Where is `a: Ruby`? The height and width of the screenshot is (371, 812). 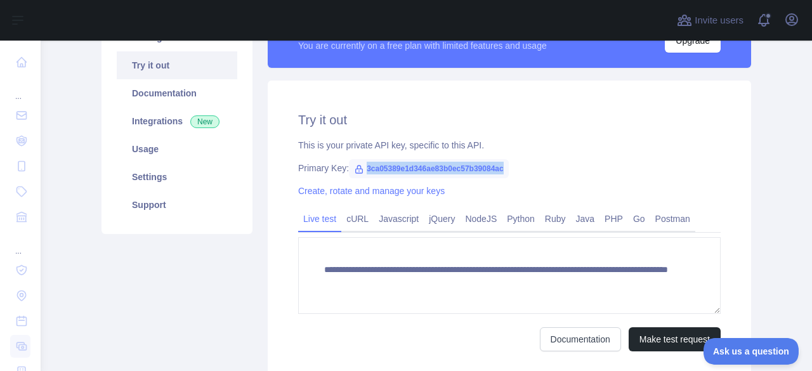 a: Ruby is located at coordinates (555, 219).